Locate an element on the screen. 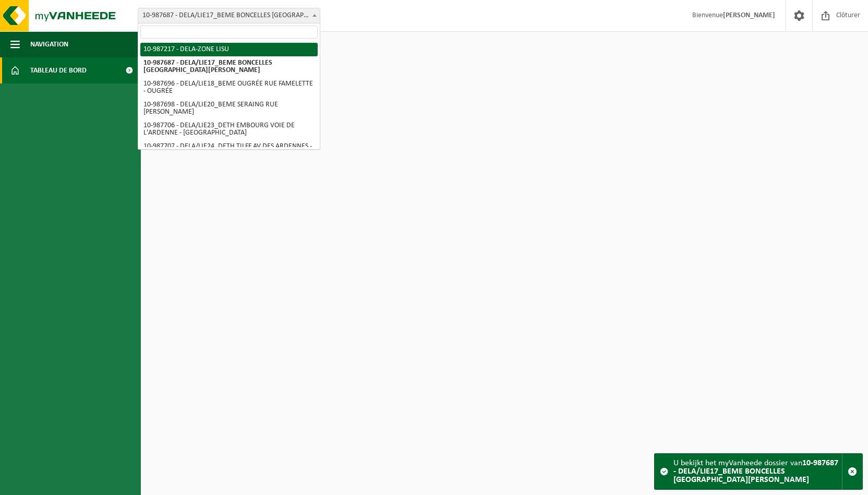 The image size is (868, 495). li: 10-987217 - DELA-ZONE LISU is located at coordinates (229, 49).